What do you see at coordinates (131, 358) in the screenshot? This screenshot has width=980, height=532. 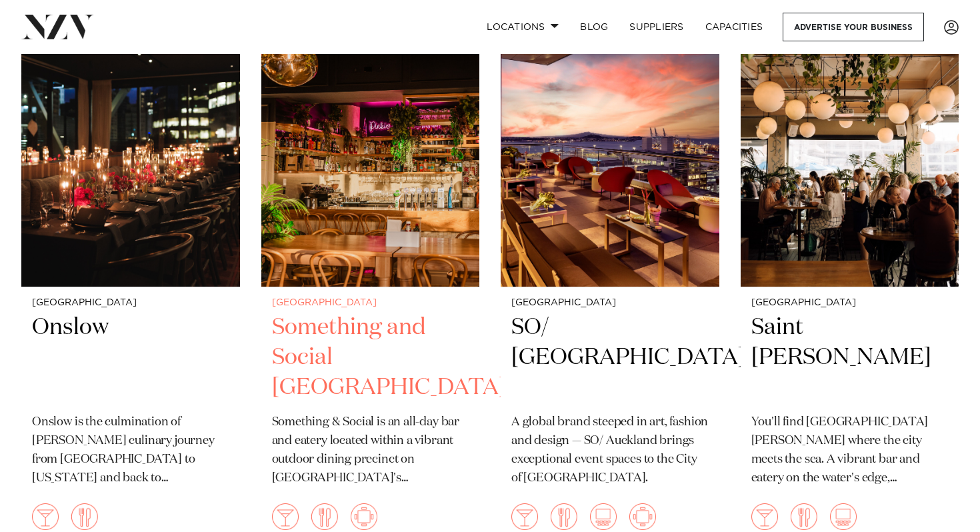 I see `h2: Onslow` at bounding box center [131, 358].